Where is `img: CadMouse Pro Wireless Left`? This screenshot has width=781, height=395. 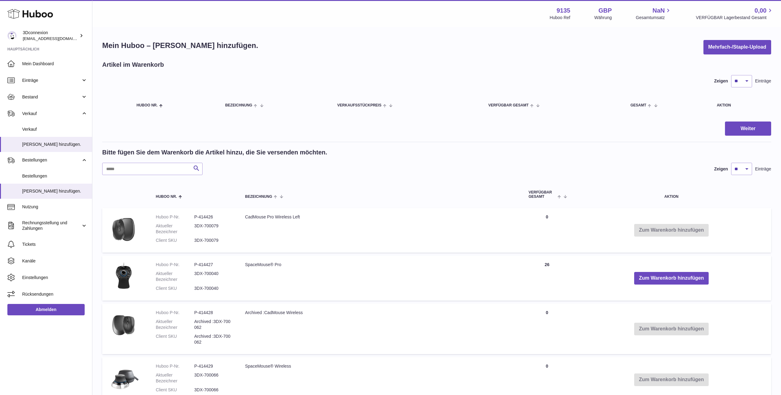
img: CadMouse Pro Wireless Left is located at coordinates (124, 230).